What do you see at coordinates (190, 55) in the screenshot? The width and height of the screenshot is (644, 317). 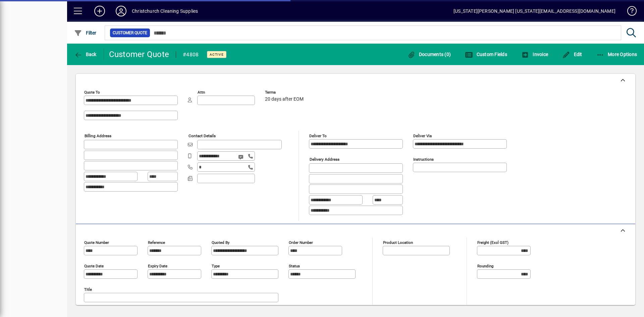 I see `div: #4808` at bounding box center [190, 55].